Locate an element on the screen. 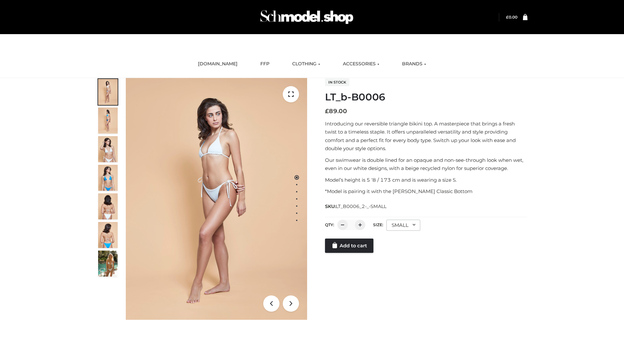 Image resolution: width=624 pixels, height=351 pixels. img: ArielClassicBikiniTop_CloudNine_AzureSky_OW114ECO_7-scaled.jpg is located at coordinates (108, 207).